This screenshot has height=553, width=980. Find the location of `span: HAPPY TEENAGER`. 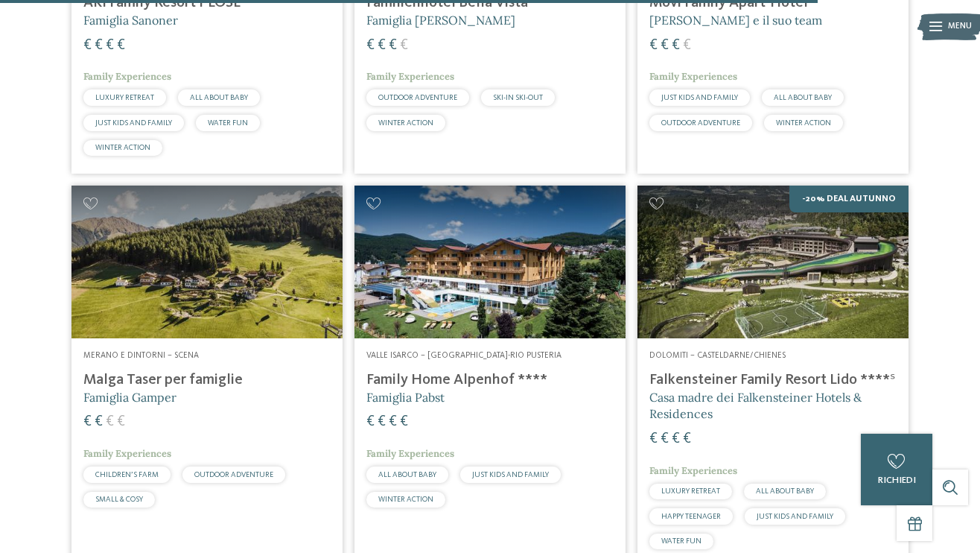

span: HAPPY TEENAGER is located at coordinates (691, 516).